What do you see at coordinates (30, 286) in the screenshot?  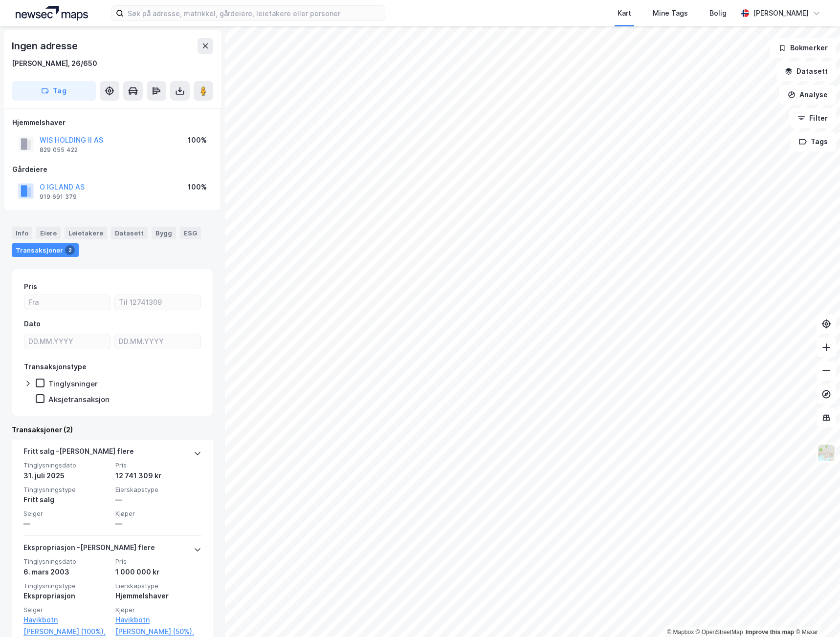 I see `div: Pris` at bounding box center [30, 286].